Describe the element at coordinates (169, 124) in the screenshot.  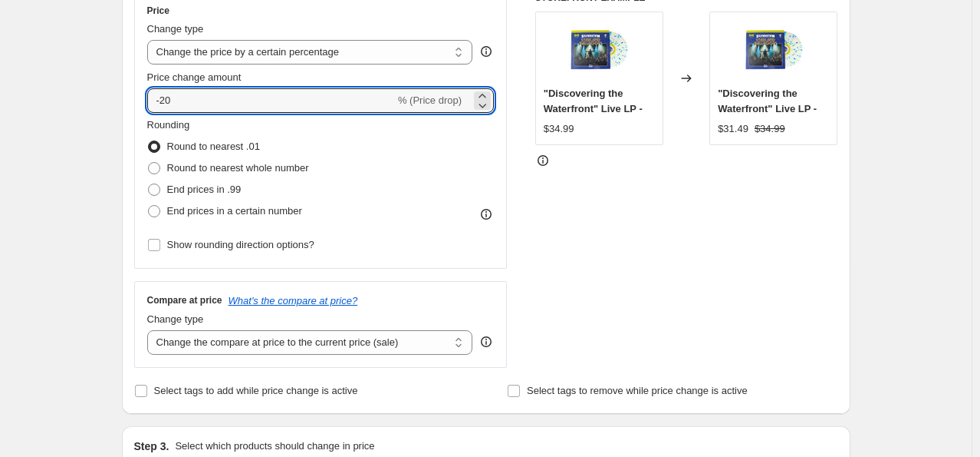
I see `span: Rounding` at that location.